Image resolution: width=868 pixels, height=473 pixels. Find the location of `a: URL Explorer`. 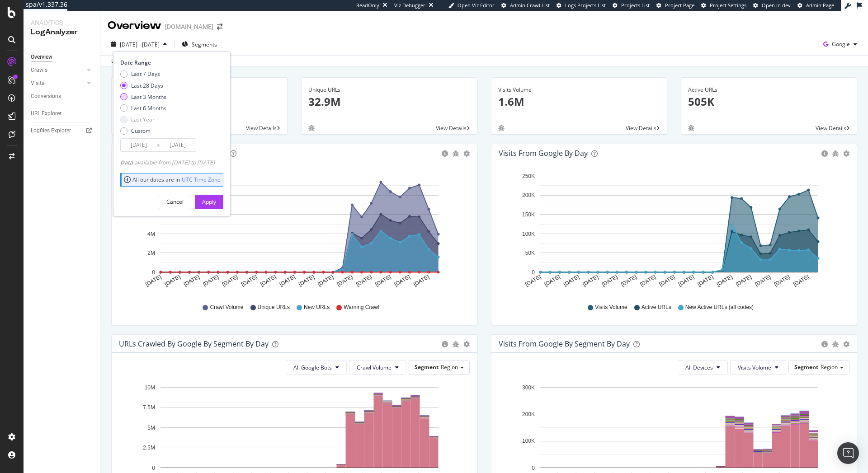

a: URL Explorer is located at coordinates (62, 113).